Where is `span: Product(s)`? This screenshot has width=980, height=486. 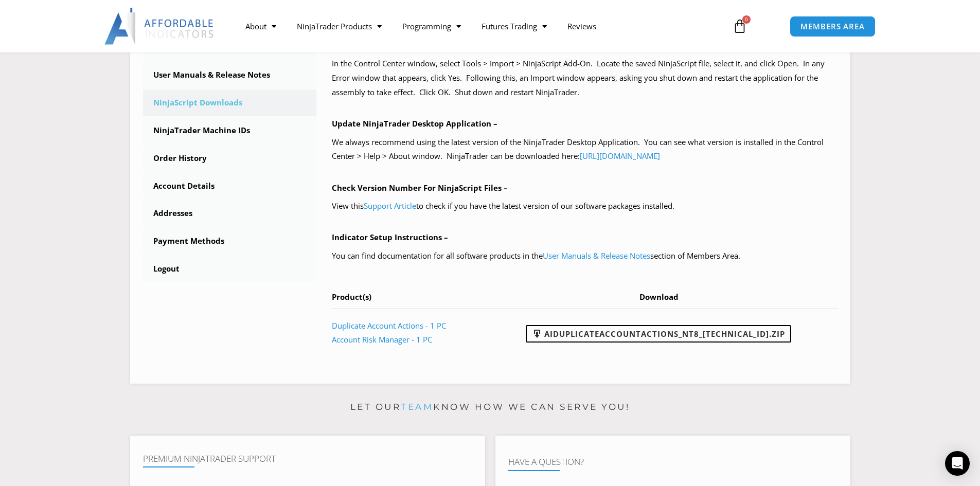
span: Product(s) is located at coordinates (352, 296).